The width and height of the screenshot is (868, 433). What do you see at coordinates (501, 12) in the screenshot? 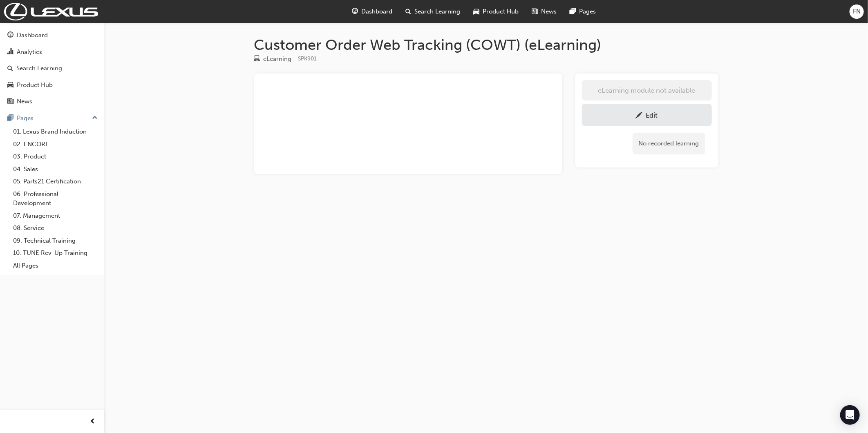
I see `span: Product Hub` at bounding box center [501, 12].